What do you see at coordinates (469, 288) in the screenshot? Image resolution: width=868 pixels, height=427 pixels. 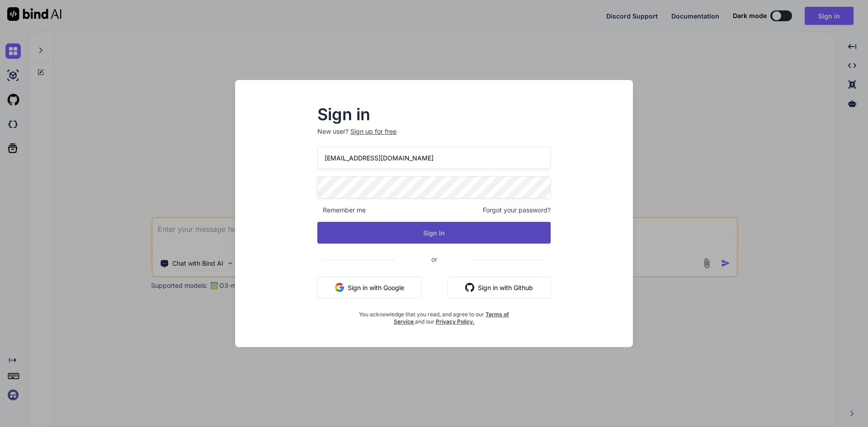 I see `img: github` at bounding box center [469, 288].